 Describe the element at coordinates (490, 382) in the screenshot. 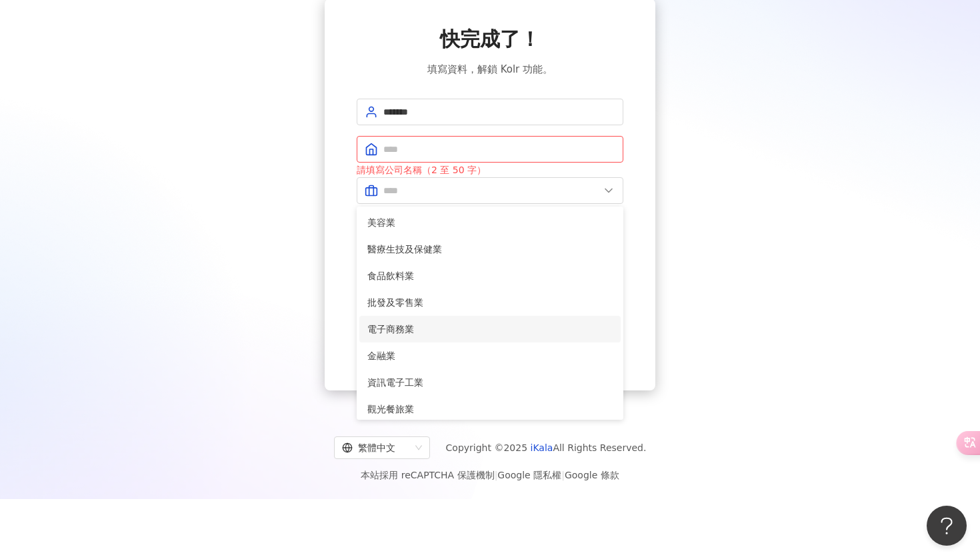

I see `span: 資訊電子工業` at that location.